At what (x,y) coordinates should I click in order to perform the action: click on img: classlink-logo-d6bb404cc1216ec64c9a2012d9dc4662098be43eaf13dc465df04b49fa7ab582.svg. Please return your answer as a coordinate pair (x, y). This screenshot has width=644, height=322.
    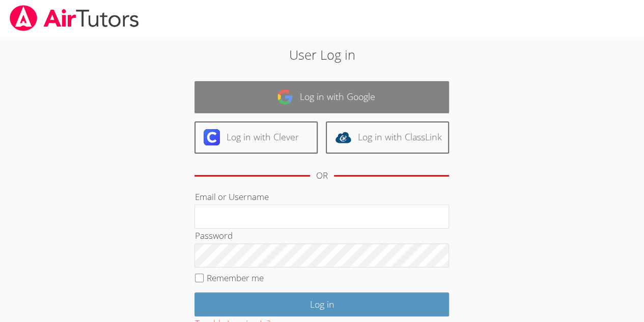
    Looking at the image, I should click on (344, 137).